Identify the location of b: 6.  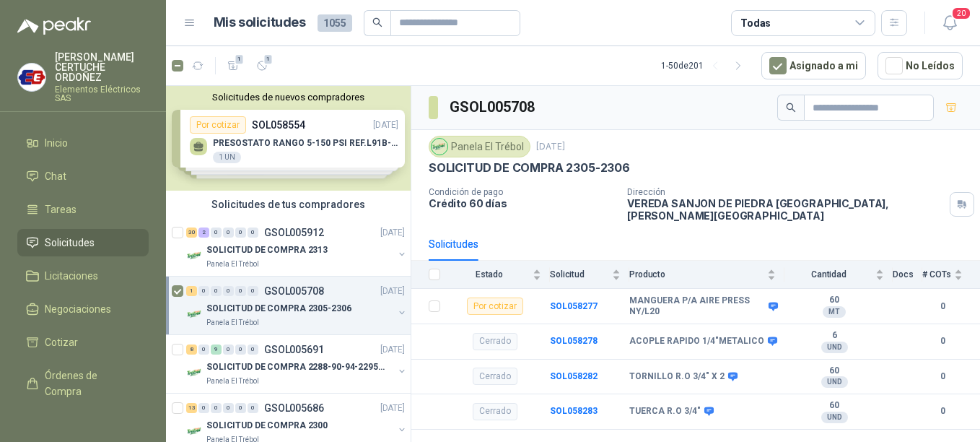
(835, 336).